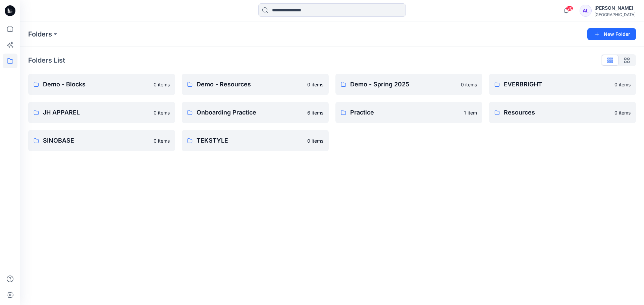 This screenshot has height=305, width=644. Describe the element at coordinates (409, 112) in the screenshot. I see `a: Practice1 item` at that location.